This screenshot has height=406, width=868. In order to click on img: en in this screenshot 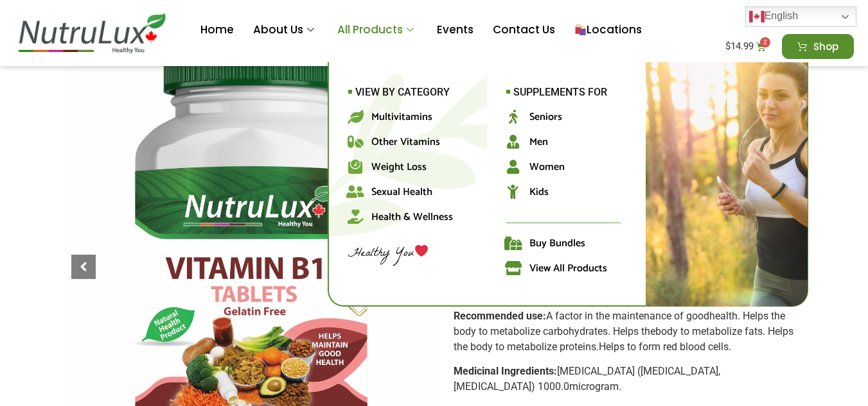, I will do `click(757, 17)`.